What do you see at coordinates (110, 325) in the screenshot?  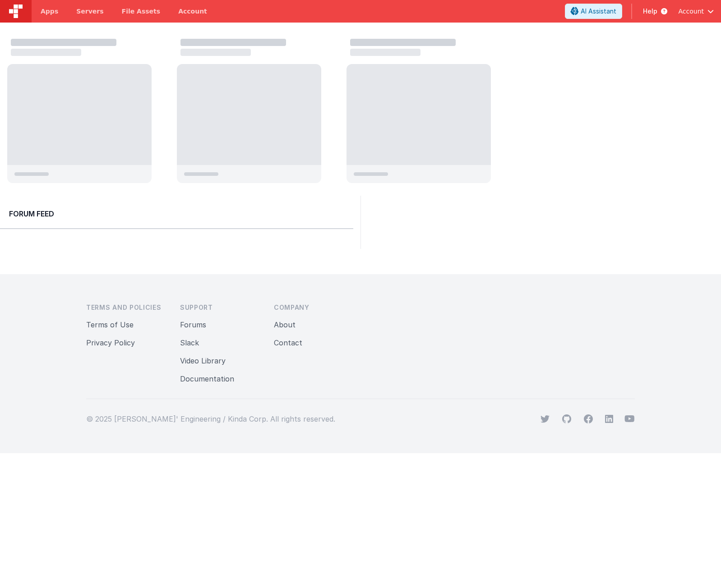 I see `span: Terms of Use` at bounding box center [110, 325].